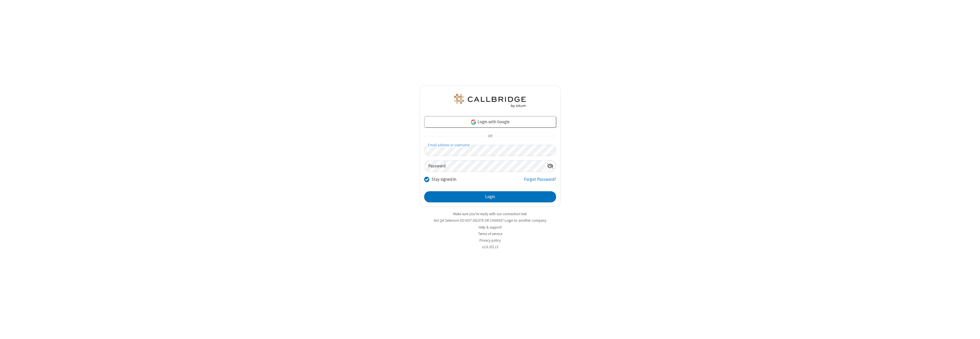  What do you see at coordinates (444, 179) in the screenshot?
I see `label: Stay signed in` at bounding box center [444, 179].